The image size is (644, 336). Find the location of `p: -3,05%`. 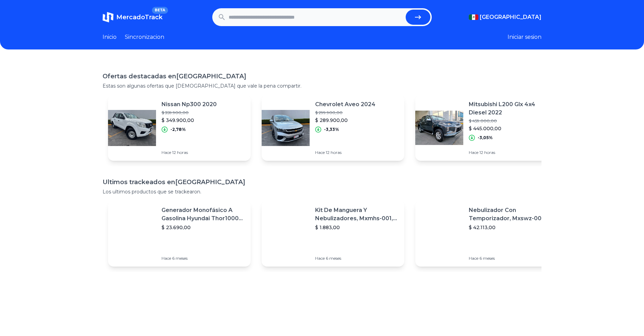

p: -3,05% is located at coordinates (485, 138).